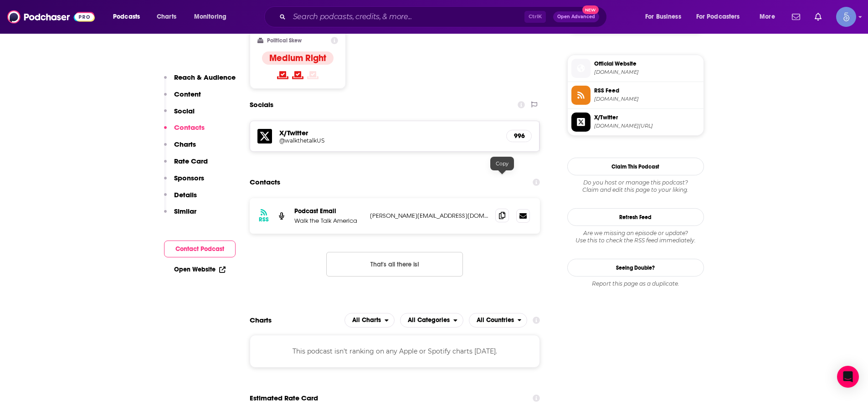  Describe the element at coordinates (647, 118) in the screenshot. I see `span: X/Twitter` at that location.